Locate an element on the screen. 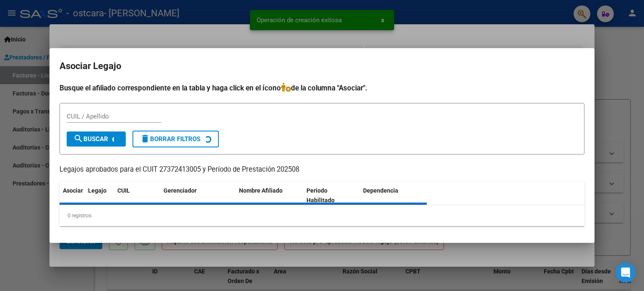 The image size is (644, 291). span: Asociar is located at coordinates (73, 191).